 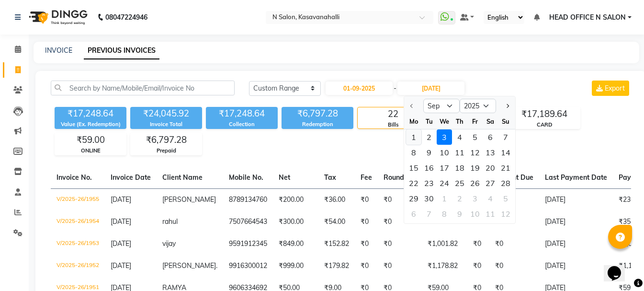 What do you see at coordinates (506, 199) in the screenshot?
I see `div: Sunday, October 5, 2025` at bounding box center [506, 199].